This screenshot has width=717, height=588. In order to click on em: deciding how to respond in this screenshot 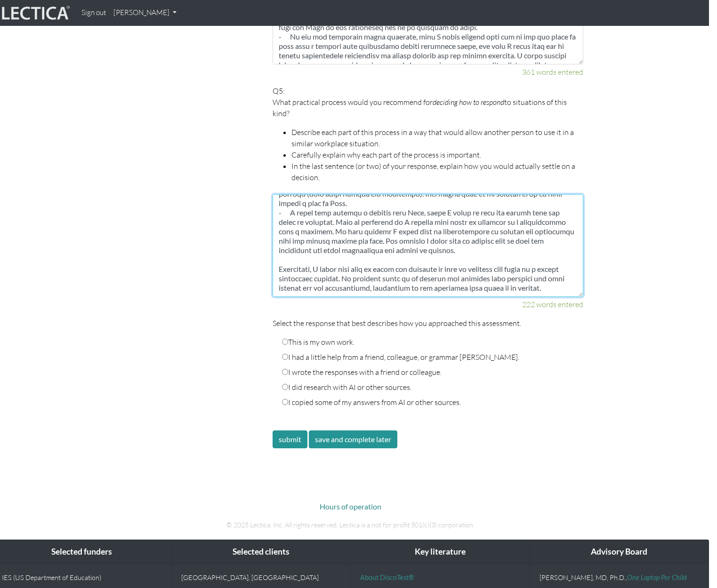, I will do `click(468, 102)`.